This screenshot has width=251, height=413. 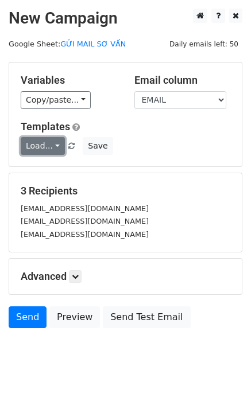 What do you see at coordinates (75, 317) in the screenshot?
I see `a: Preview` at bounding box center [75, 317].